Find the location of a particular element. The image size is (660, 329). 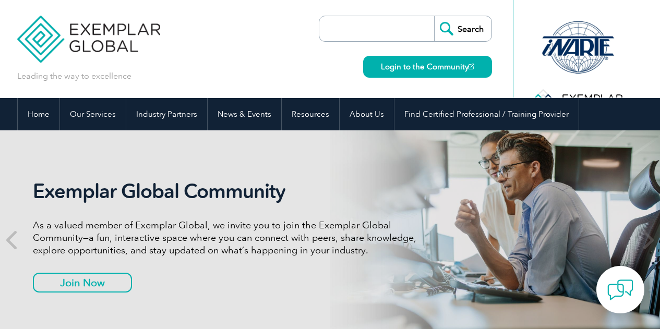

p: As a valued member of Exemplar Global, we invite you to join the Exemplar Global Community—a fun,... is located at coordinates (229, 238).